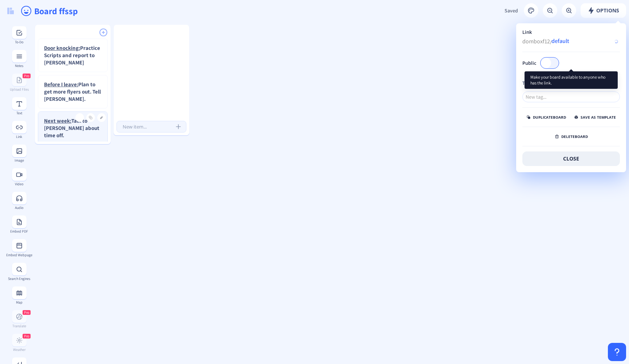 The image size is (629, 364). I want to click on u: Door knocking:, so click(62, 48).